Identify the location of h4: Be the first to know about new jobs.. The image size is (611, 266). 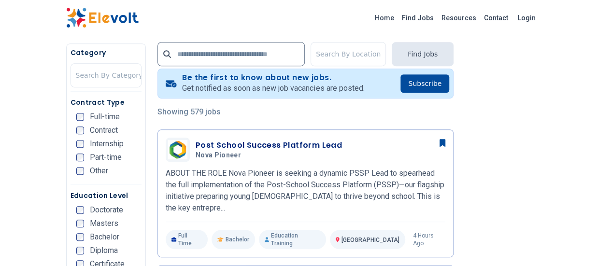
(273, 78).